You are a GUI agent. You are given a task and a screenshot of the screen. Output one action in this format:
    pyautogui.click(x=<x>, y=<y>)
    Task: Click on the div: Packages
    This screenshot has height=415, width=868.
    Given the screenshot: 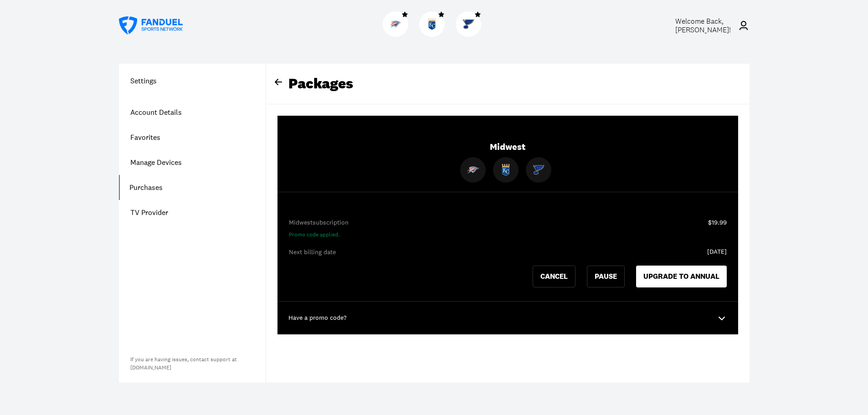 What is the action you would take?
    pyautogui.click(x=507, y=84)
    